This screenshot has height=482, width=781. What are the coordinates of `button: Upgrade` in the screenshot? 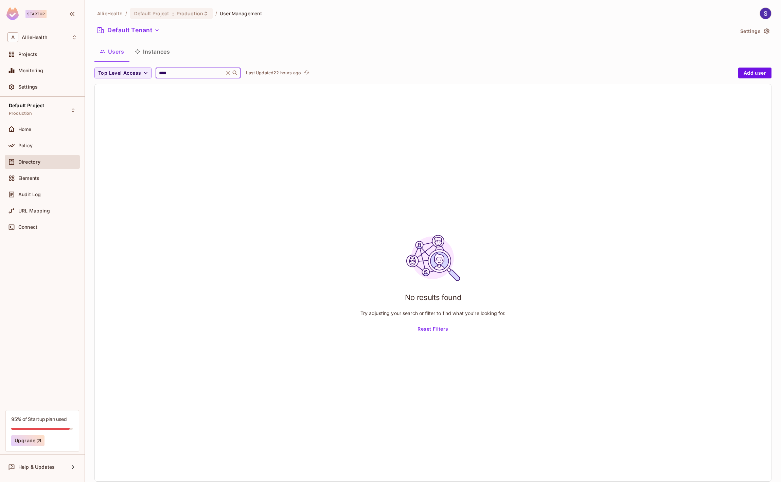 It's located at (28, 441).